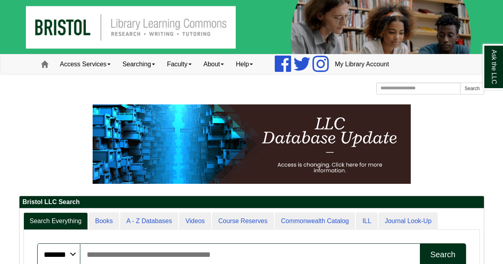  What do you see at coordinates (408, 222) in the screenshot?
I see `a: Journal Look-Up` at bounding box center [408, 222].